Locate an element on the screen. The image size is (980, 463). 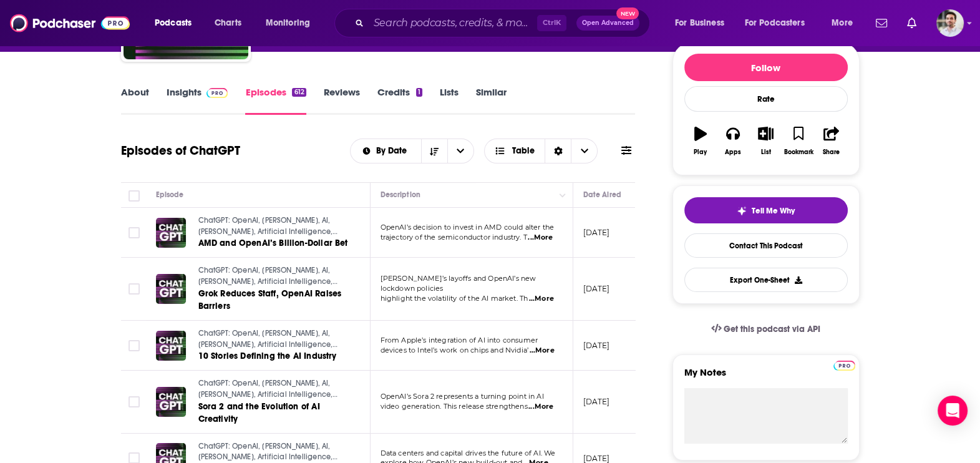
span: Open Advanced is located at coordinates (608, 23).